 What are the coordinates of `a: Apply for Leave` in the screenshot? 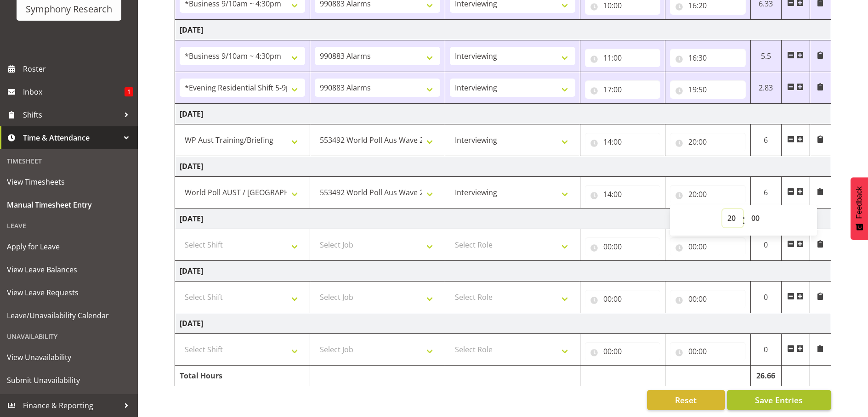 It's located at (69, 246).